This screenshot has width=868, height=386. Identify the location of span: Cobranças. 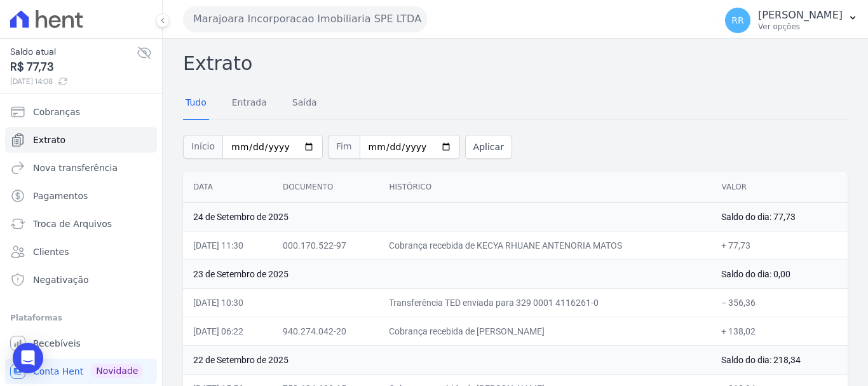
(57, 112).